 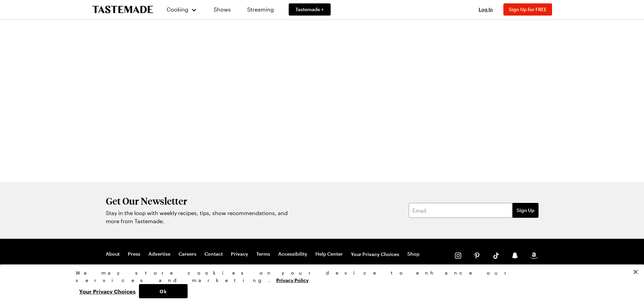 I want to click on a: Help Center, so click(x=329, y=254).